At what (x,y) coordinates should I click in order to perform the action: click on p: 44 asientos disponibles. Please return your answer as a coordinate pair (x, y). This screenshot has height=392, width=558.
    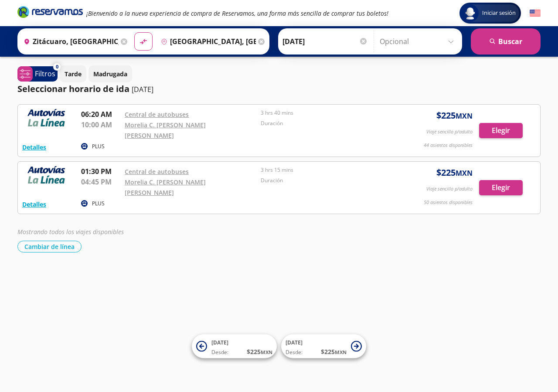
    Looking at the image, I should click on (448, 145).